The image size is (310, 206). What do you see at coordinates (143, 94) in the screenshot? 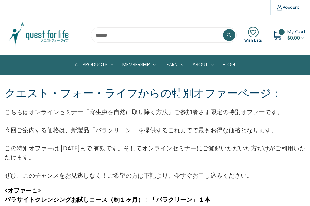
I see `p: クエスト・フォー・ライフからの特別オファーページ：` at bounding box center [143, 94].